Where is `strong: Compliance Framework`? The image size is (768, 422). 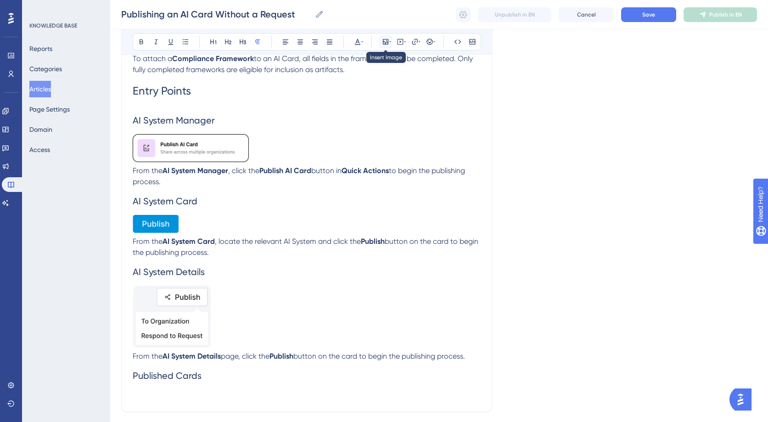
strong: Compliance Framework is located at coordinates (213, 58).